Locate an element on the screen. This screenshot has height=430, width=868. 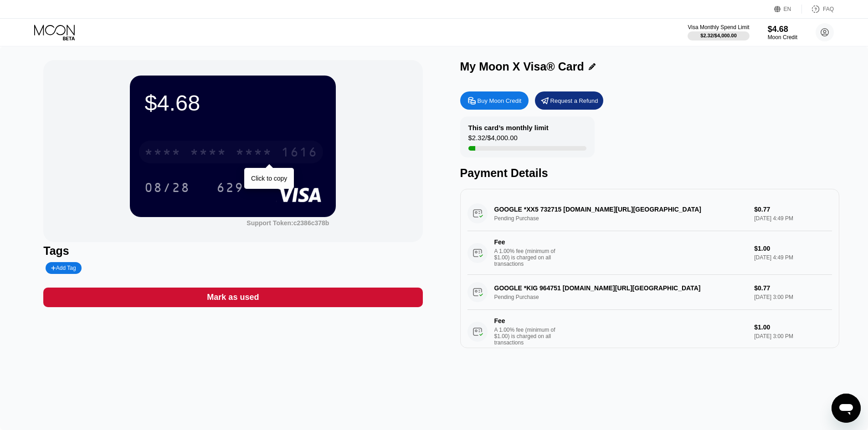
div: Add Tag is located at coordinates (63, 268).